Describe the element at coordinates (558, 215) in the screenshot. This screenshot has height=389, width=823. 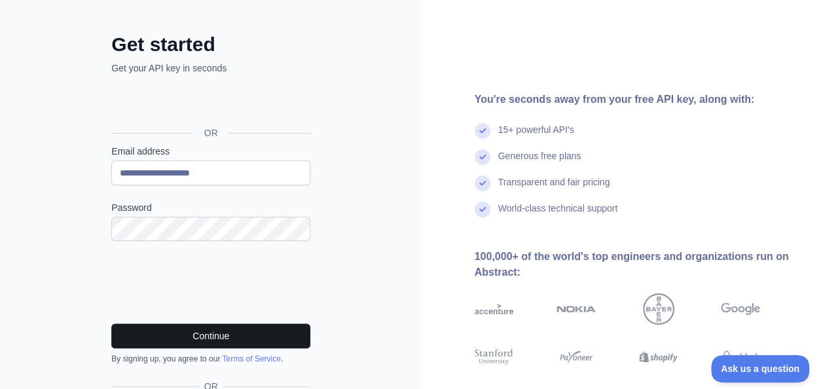
I see `div: World-class technical support` at that location.